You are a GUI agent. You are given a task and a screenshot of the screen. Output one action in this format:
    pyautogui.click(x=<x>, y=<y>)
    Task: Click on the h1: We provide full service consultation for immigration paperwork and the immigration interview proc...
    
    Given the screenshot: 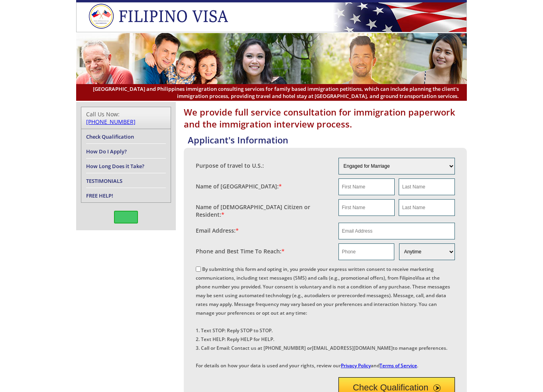 What is the action you would take?
    pyautogui.click(x=326, y=118)
    